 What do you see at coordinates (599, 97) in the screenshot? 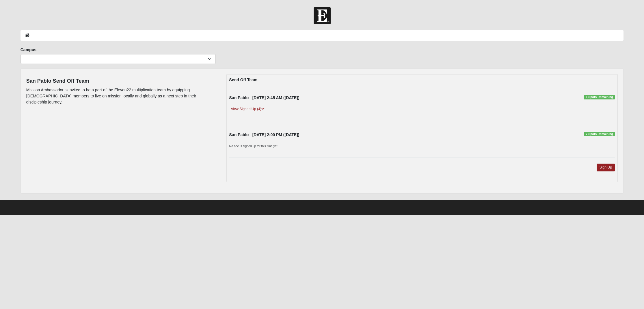
I see `span: 1 Spots Remaining` at bounding box center [599, 97].